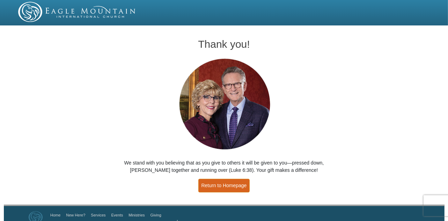 The width and height of the screenshot is (448, 221). What do you see at coordinates (224, 186) in the screenshot?
I see `a: Return to Homepage` at bounding box center [224, 186].